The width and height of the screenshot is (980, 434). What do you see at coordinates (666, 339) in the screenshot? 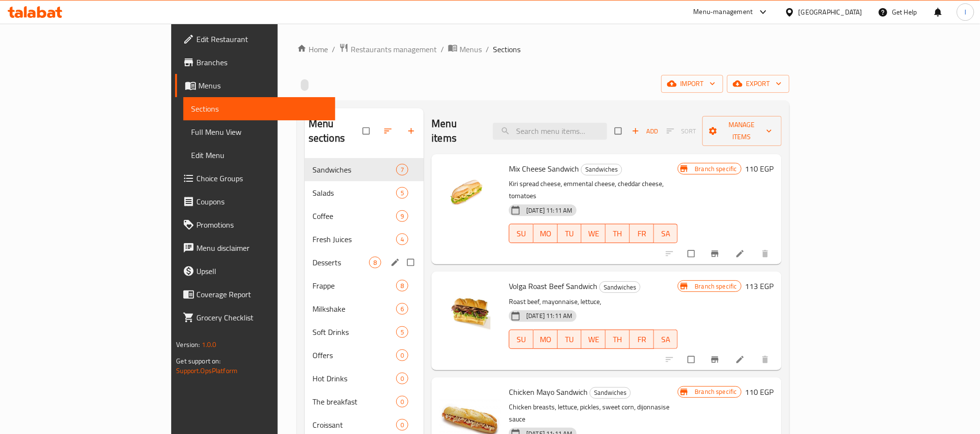
I see `button: SA` at bounding box center [666, 339].